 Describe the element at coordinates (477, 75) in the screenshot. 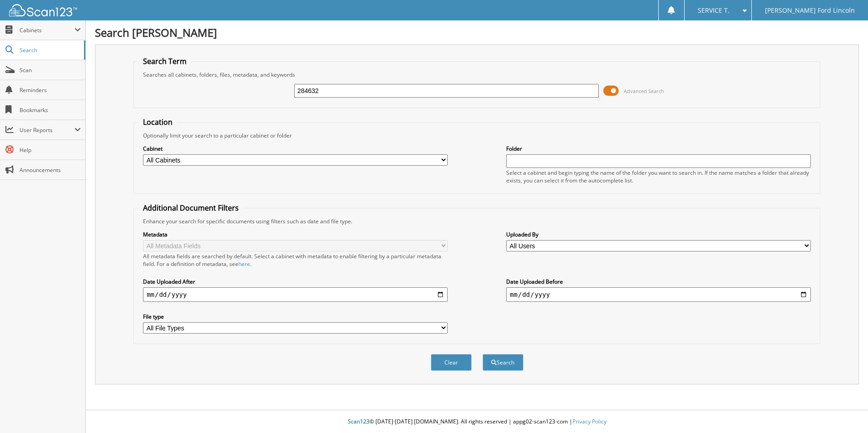

I see `div: Searches all cabinets, folders, files, metadata, and keywords` at that location.